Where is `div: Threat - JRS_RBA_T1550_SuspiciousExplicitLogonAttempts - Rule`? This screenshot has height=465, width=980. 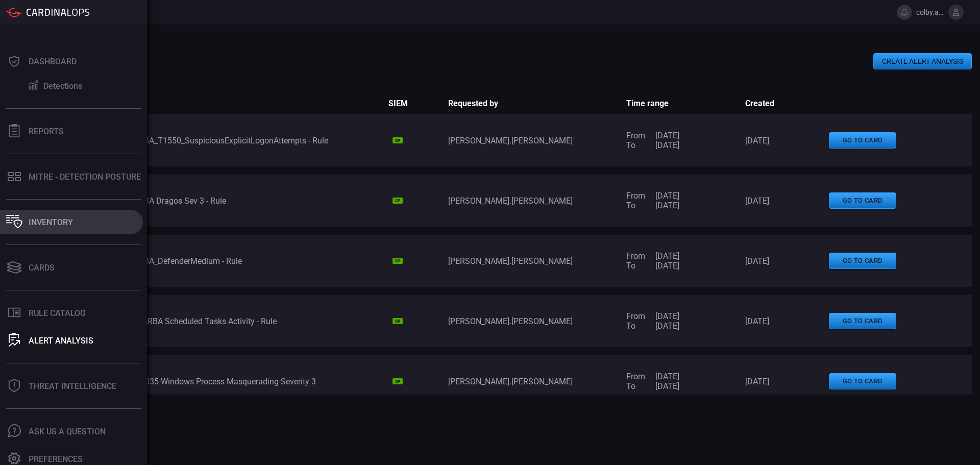
div: Threat - JRS_RBA_T1550_SuspiciousExplicitLogonAttempts - Rule is located at coordinates (239, 140).